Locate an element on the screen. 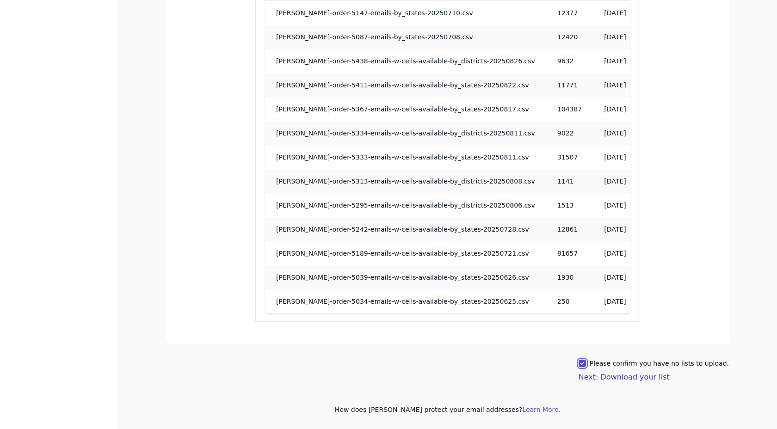 Image resolution: width=777 pixels, height=429 pixels. td: 12861 is located at coordinates (569, 229).